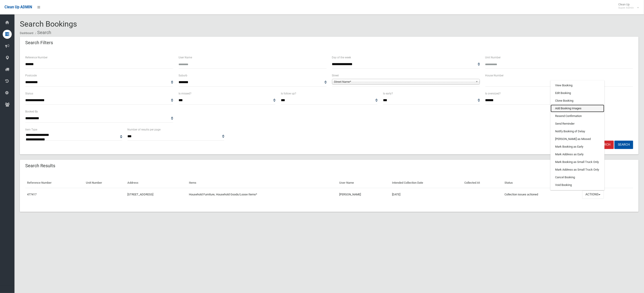 The height and width of the screenshot is (293, 644). I want to click on label: Is missed?, so click(185, 94).